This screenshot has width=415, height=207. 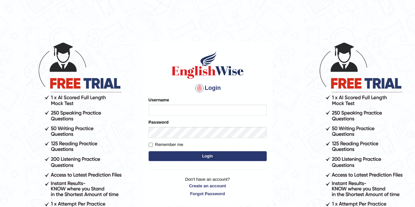 I want to click on input: Remember me, so click(x=150, y=145).